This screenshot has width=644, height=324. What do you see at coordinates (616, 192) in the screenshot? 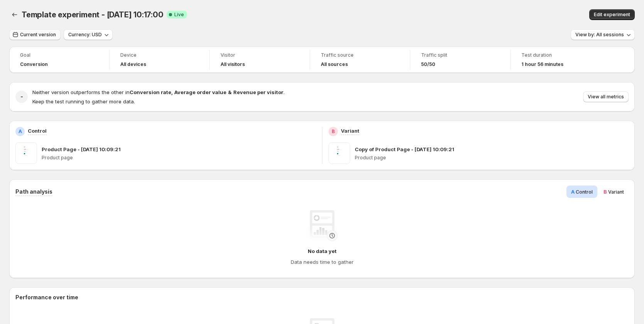
I see `span: Variant` at bounding box center [616, 192].